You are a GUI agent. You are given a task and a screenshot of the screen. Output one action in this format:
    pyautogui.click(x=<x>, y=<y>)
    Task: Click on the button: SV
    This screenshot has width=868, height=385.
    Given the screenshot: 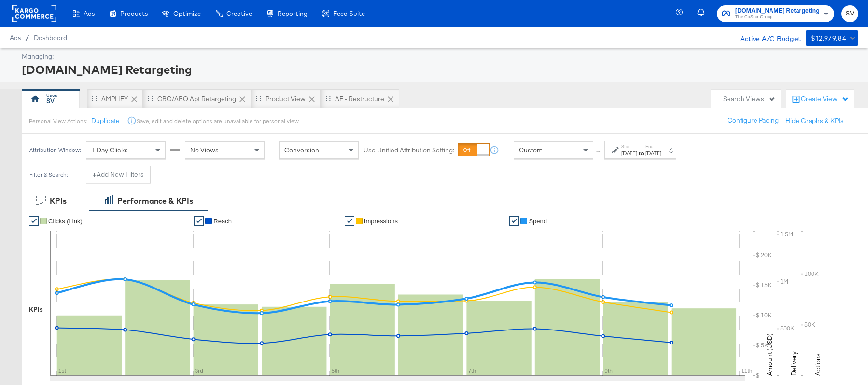 What is the action you would take?
    pyautogui.click(x=849, y=13)
    